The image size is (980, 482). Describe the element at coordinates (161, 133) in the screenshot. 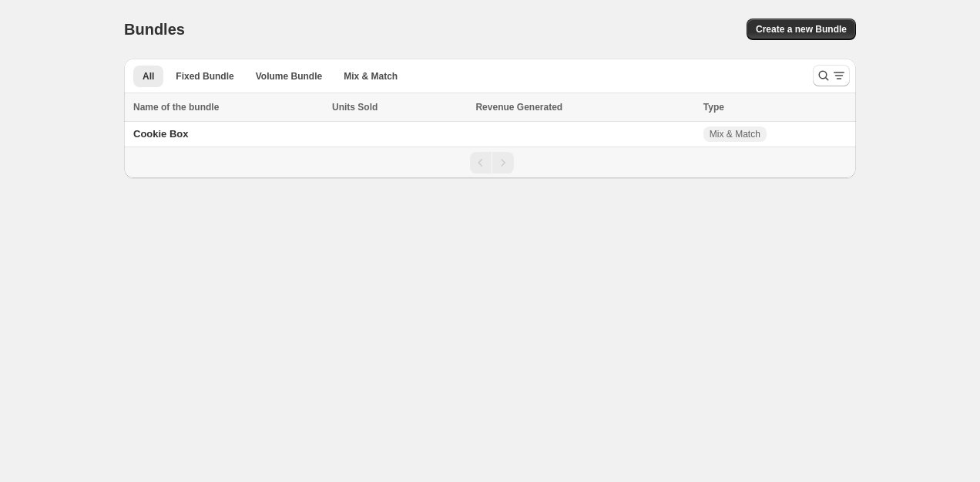

I see `span: Cookie Box` at that location.